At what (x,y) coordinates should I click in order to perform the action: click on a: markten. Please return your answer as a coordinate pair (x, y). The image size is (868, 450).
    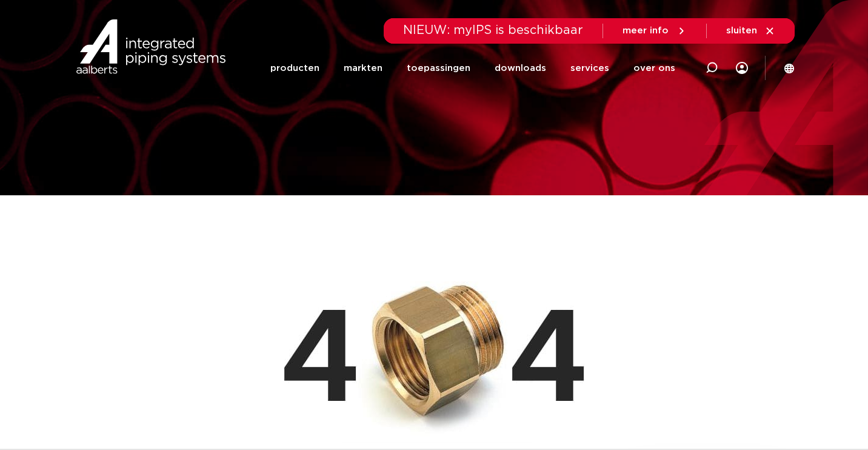
    Looking at the image, I should click on (363, 68).